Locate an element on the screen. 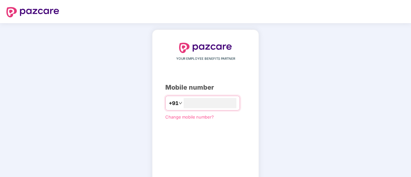 Image resolution: width=411 pixels, height=177 pixels. a: Change mobile number? is located at coordinates (190, 117).